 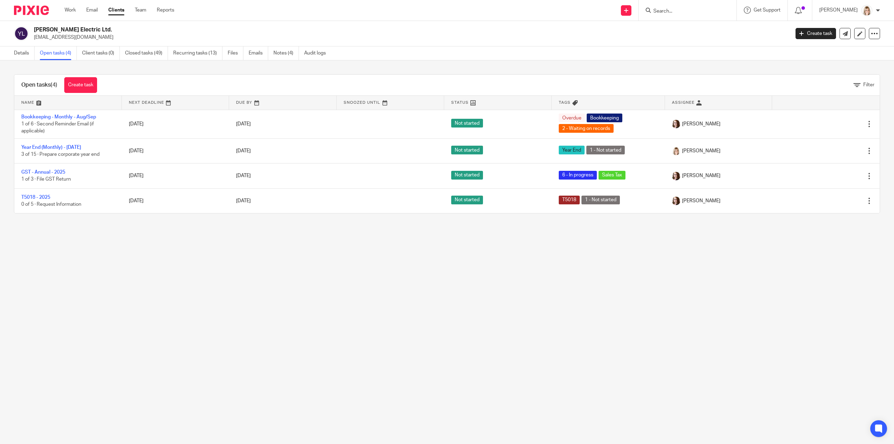 What do you see at coordinates (286, 53) in the screenshot?
I see `a: Notes (4)` at bounding box center [286, 53].